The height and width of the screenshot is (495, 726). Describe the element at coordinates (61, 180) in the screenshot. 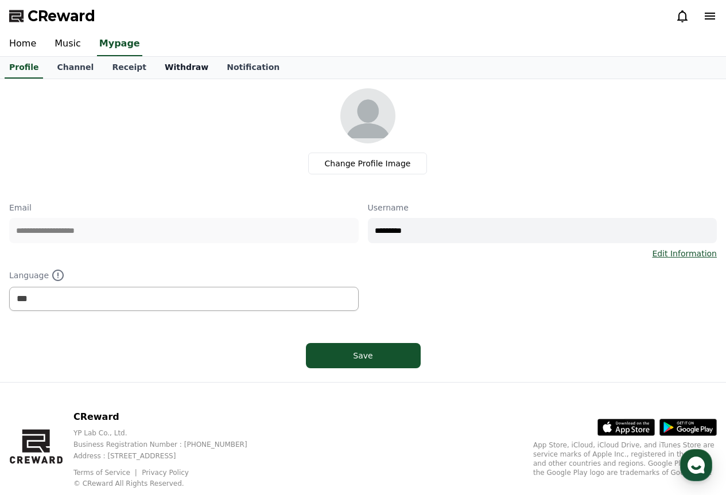

I see `span: Enter a message.` at that location.